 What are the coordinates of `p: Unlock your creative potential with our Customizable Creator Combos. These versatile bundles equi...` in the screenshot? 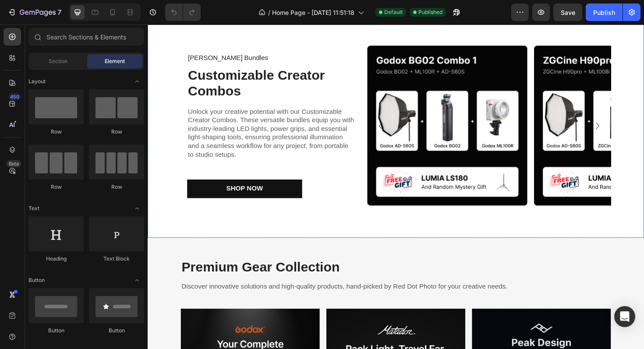 It's located at (130, 115).